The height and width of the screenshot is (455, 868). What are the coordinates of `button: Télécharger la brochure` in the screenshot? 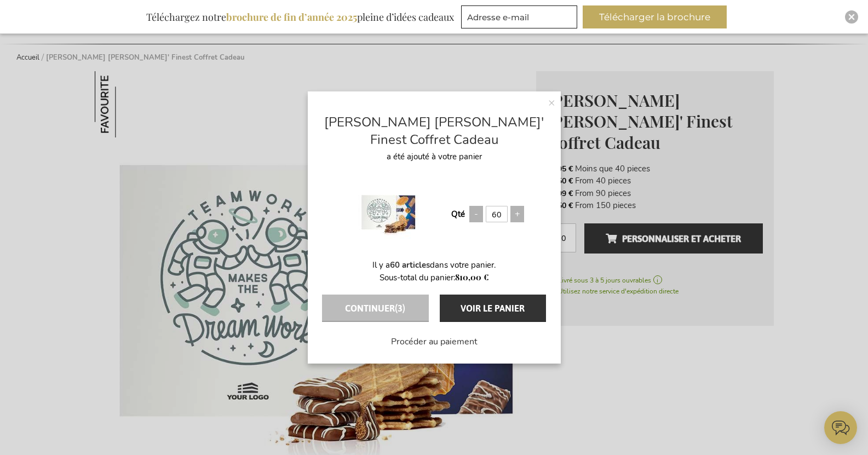 It's located at (654, 17).